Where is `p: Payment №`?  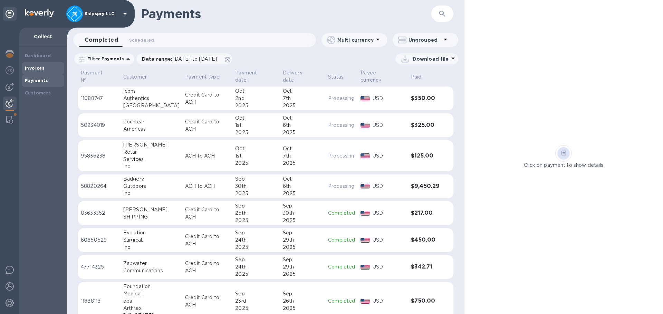 p: Payment № is located at coordinates (95, 77).